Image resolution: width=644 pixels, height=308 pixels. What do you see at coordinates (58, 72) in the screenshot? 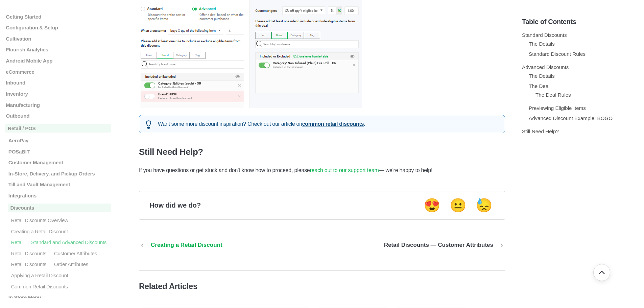
I see `a: eCommerce` at bounding box center [58, 72].